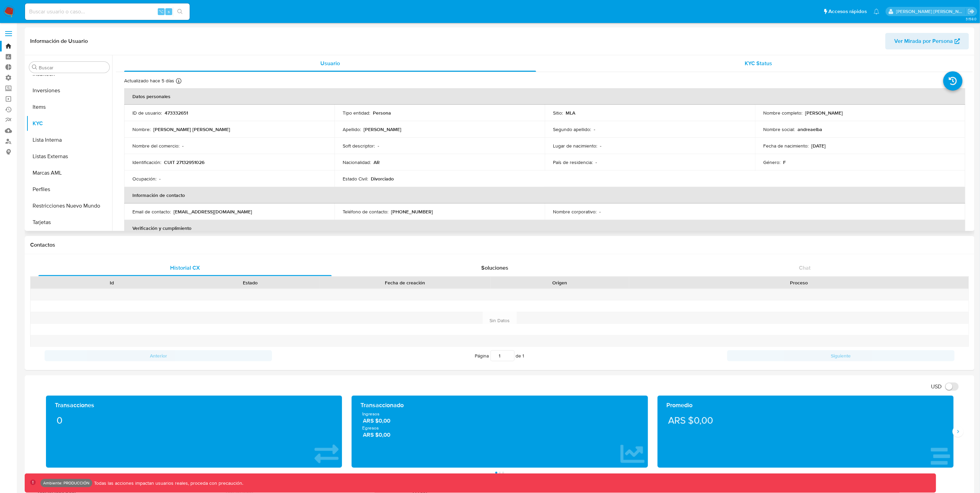  What do you see at coordinates (574, 212) in the screenshot?
I see `p: Nombre corporativo :` at bounding box center [574, 212].